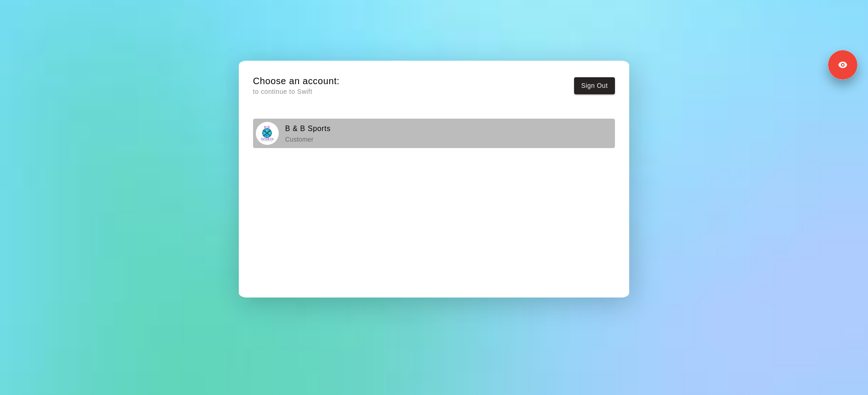 The width and height of the screenshot is (868, 395). I want to click on img: B & B Sports, so click(267, 134).